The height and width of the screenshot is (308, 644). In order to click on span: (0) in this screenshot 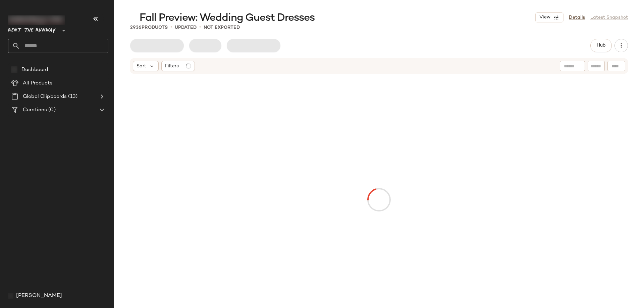, I will do `click(51, 110)`.